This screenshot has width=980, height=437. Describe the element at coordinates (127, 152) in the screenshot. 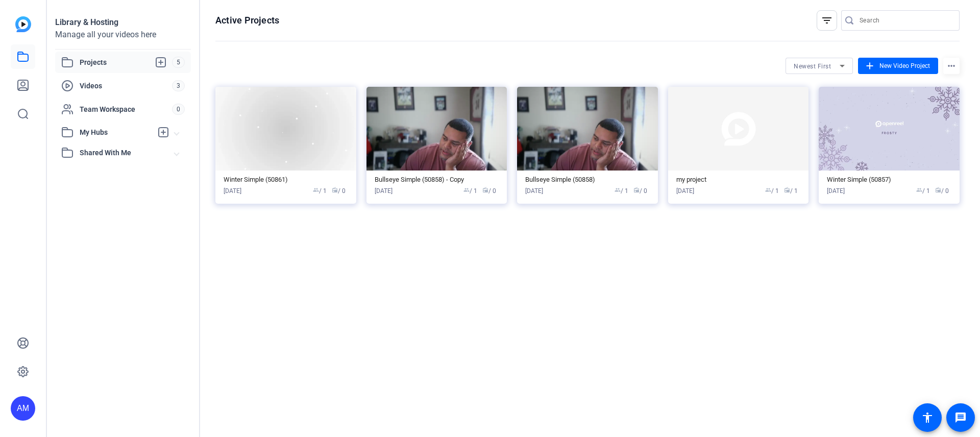

I see `span: Shared With Me` at that location.